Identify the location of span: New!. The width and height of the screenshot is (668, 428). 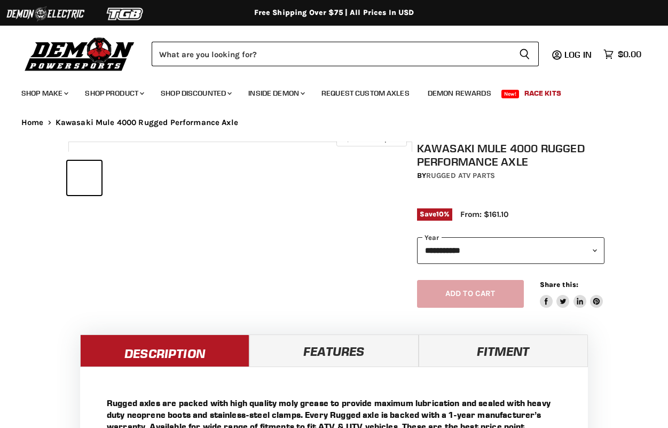
(510, 94).